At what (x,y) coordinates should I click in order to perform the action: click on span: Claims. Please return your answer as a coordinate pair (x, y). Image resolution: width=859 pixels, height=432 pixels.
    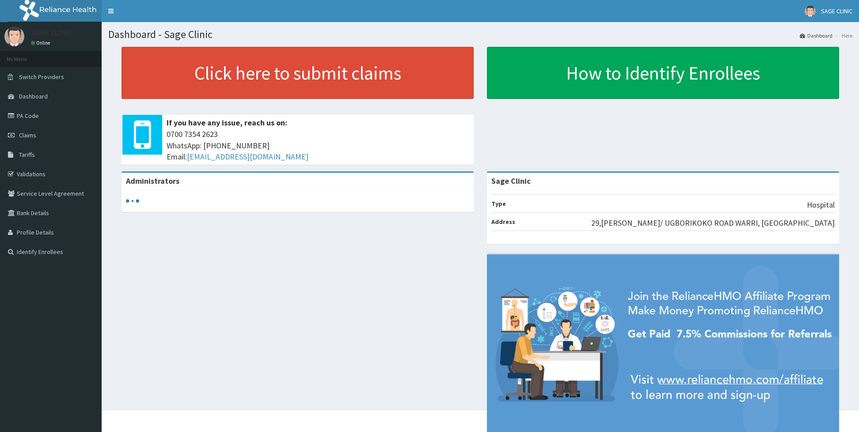
    Looking at the image, I should click on (27, 135).